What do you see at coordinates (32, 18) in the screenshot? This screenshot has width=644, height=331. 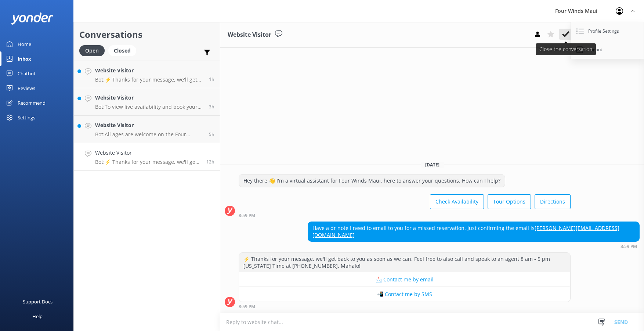 I see `img: yonder-white-logo.png` at bounding box center [32, 18].